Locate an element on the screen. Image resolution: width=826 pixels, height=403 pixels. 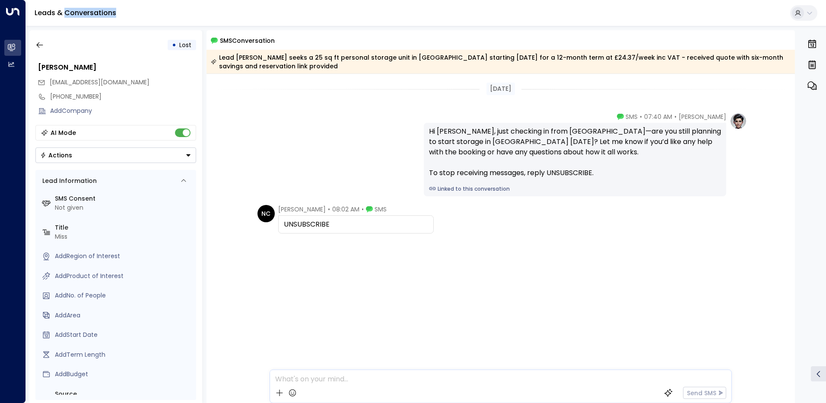
div: AddCompany is located at coordinates (123, 111).